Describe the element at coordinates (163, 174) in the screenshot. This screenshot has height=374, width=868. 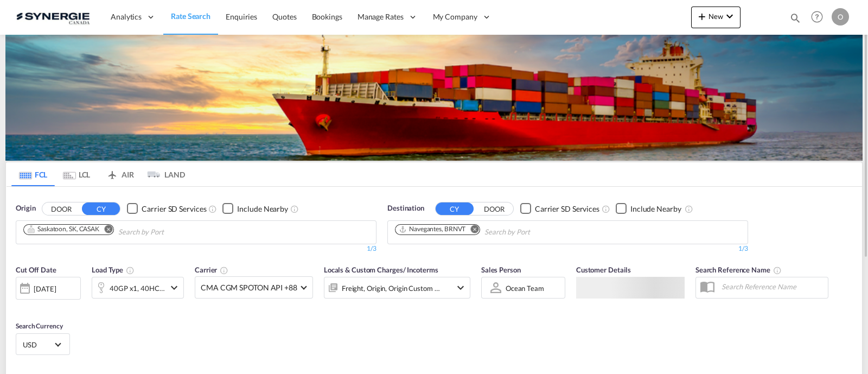
I see `md-tab-item: LAND` at that location.